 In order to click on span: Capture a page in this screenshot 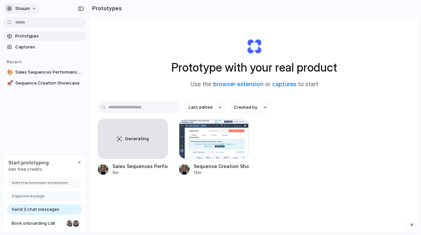, I will do `click(28, 196)`.